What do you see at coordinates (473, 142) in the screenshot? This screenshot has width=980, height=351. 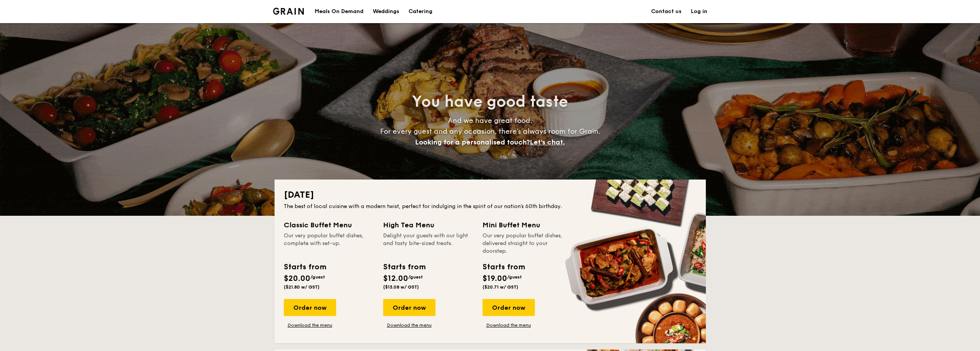 I see `span: Looking for a personalised touch?` at bounding box center [473, 142].